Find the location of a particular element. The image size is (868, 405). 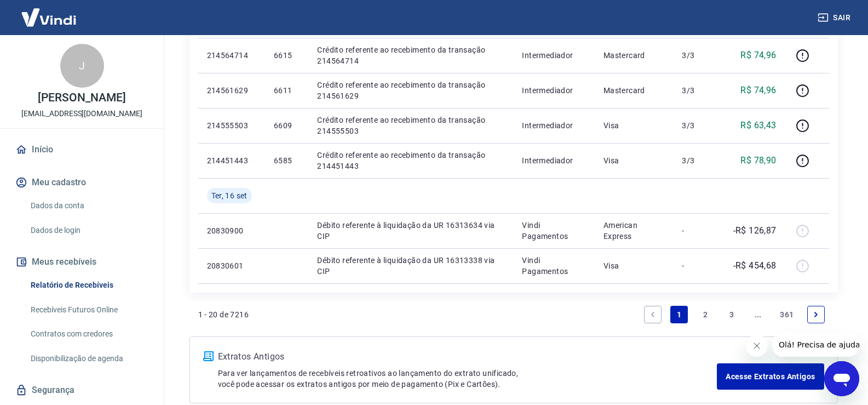

p: Crédito referente ao recebimento da transação 214555503 is located at coordinates (410, 126).